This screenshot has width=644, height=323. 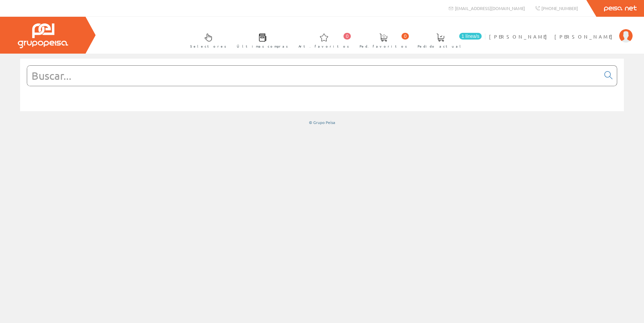 I want to click on span: Ped. favoritos, so click(x=383, y=46).